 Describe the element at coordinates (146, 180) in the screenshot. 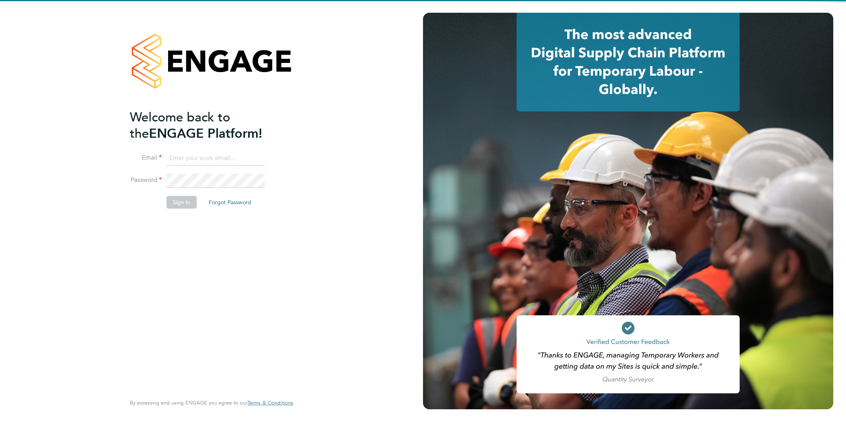

I see `label: Password` at that location.